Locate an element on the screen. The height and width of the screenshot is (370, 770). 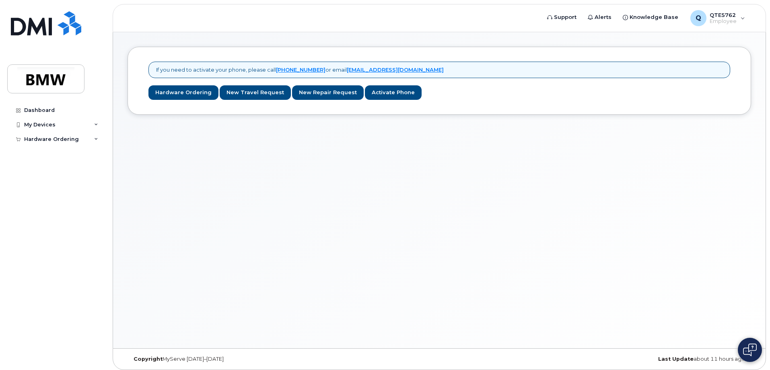
a: Hardware Ordering is located at coordinates (184, 93).